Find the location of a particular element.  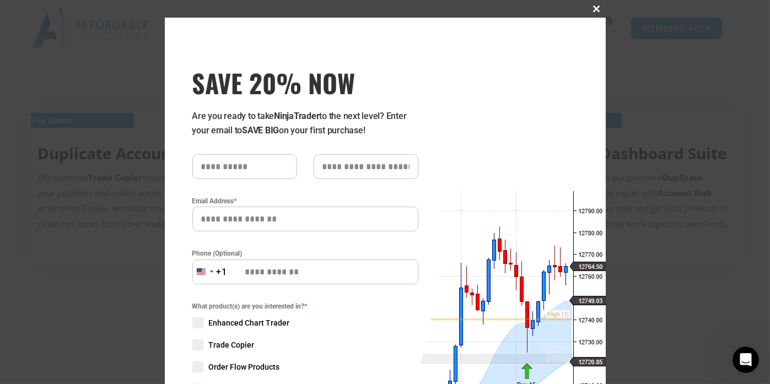

strong: SAVE BIG is located at coordinates (260, 130).